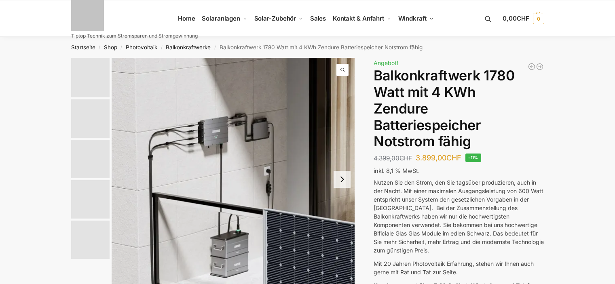  Describe the element at coordinates (221, 18) in the screenshot. I see `span: Solaranlagen` at that location.